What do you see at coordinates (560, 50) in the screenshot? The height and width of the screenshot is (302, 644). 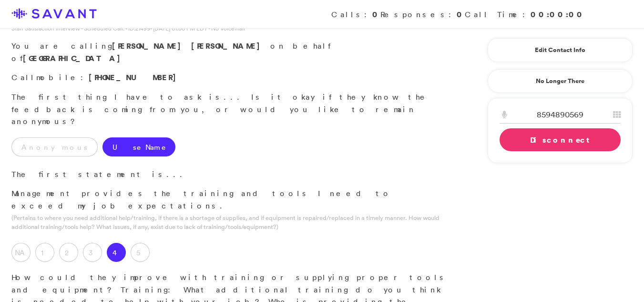 I see `a: Edit Contact Info` at bounding box center [560, 50].